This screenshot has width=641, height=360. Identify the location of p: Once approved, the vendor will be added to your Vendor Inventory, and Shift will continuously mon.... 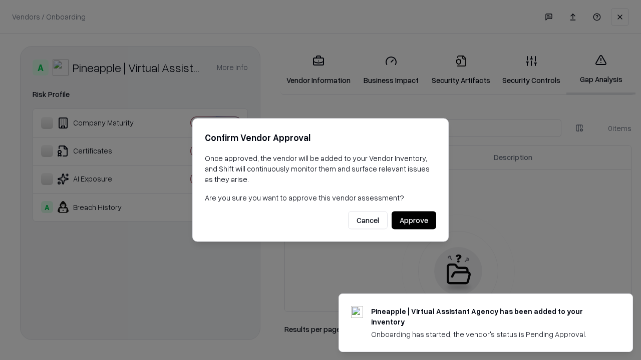
(320, 169).